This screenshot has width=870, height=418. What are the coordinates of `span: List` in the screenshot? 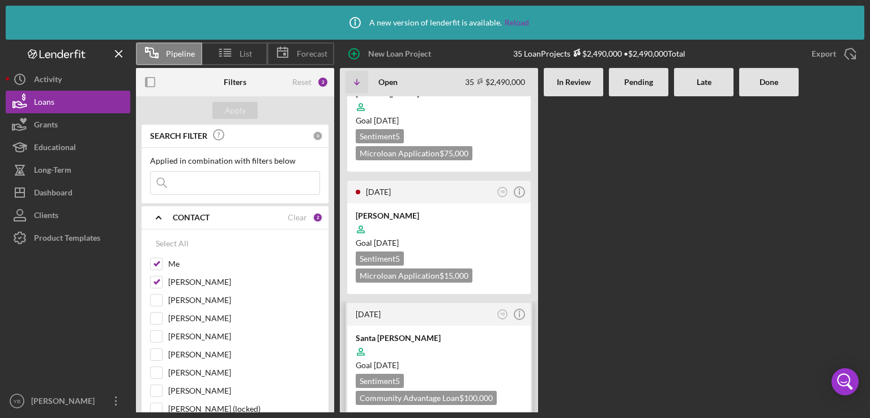 It's located at (246, 54).